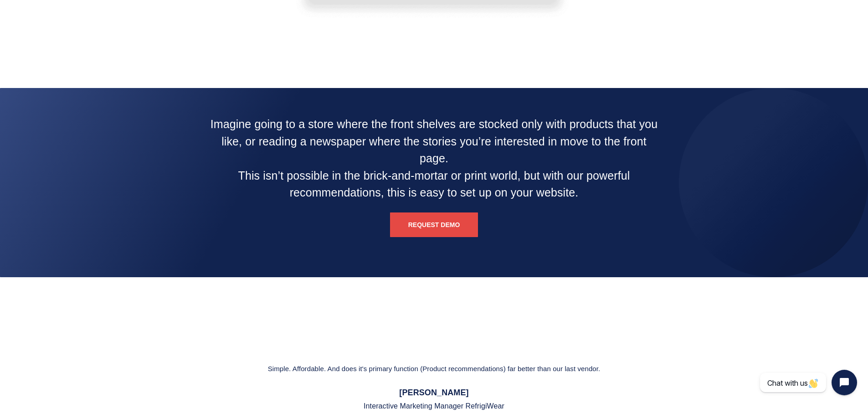 This screenshot has width=868, height=419. I want to click on a: Request Demo, so click(434, 225).